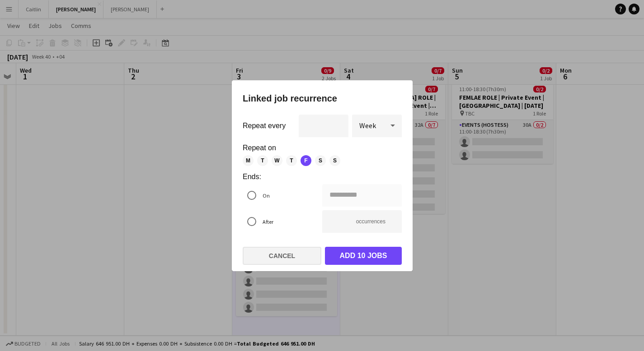 This screenshot has height=351, width=644. I want to click on label: Repeat every, so click(264, 126).